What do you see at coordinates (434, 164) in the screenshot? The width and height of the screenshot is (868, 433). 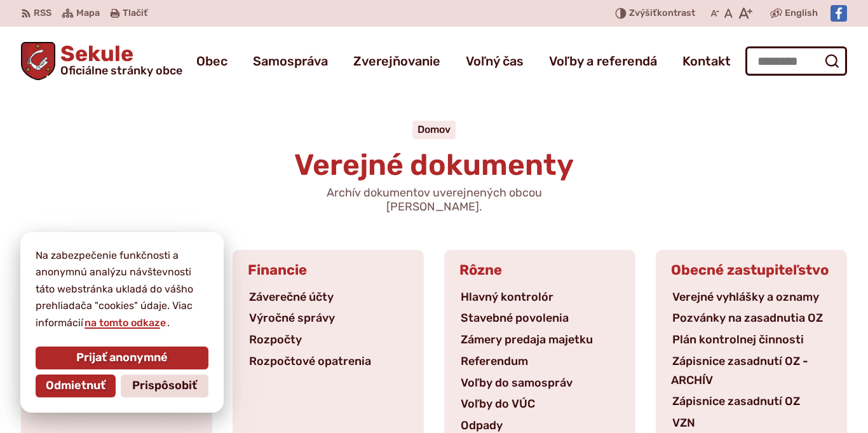 I see `span: Verejné dokumenty` at bounding box center [434, 164].